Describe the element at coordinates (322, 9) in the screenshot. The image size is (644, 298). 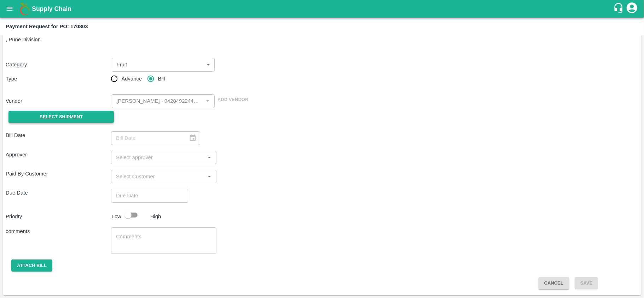
I see `a: Supply Chain` at that location.